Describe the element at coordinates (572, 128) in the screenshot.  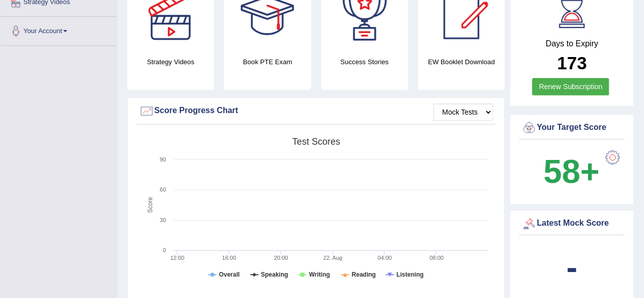
I see `div: Your Target Score` at that location.